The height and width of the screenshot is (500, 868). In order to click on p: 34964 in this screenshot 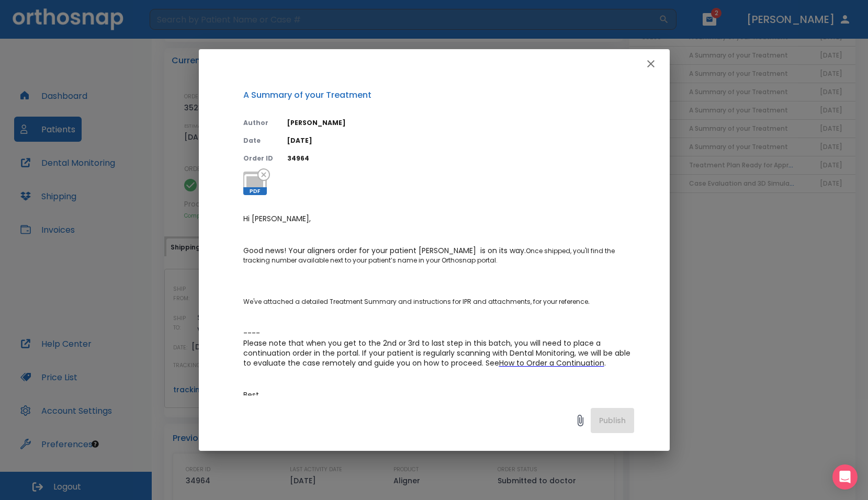, I will do `click(461, 158)`.